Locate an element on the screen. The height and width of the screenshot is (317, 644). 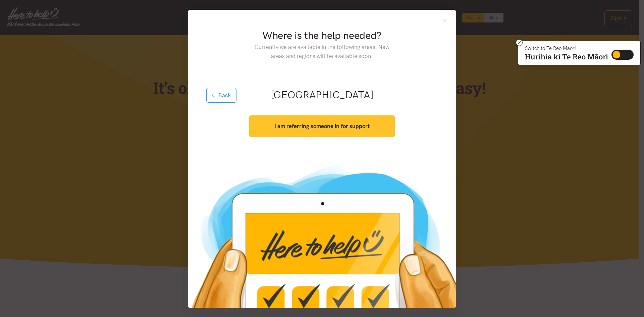
p: Hurihia ki Te Reo Māori is located at coordinates (566, 57).